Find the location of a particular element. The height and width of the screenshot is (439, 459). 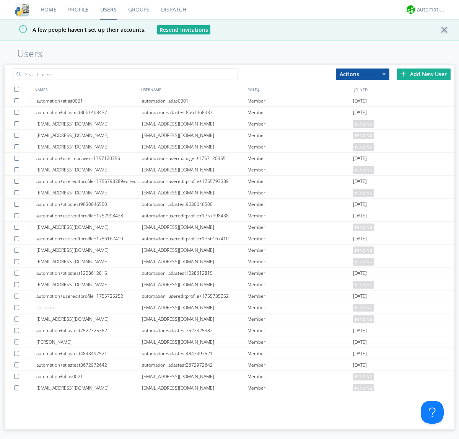

span: No name is located at coordinates (46, 307).